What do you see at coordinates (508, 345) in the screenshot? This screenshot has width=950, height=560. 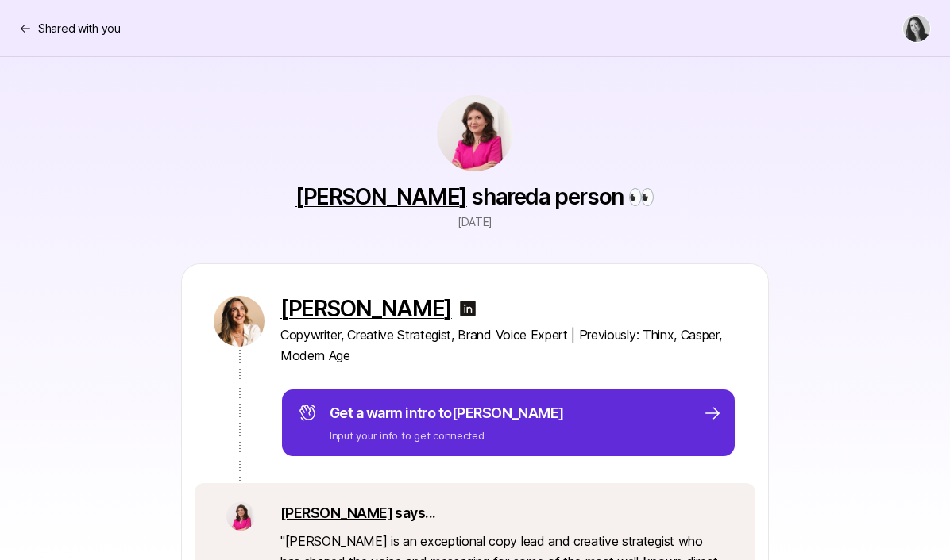 I see `p: Copywriter, Creative Strategist, Brand Voice Expert | Previously: Thinx, Casper, Modern Age` at bounding box center [508, 345].